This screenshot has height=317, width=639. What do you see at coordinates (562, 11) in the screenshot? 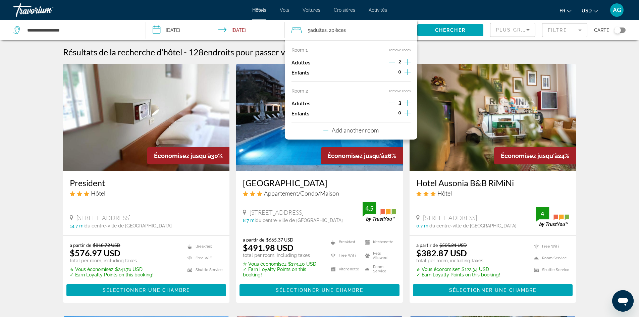
I see `span: fr` at bounding box center [562, 11].